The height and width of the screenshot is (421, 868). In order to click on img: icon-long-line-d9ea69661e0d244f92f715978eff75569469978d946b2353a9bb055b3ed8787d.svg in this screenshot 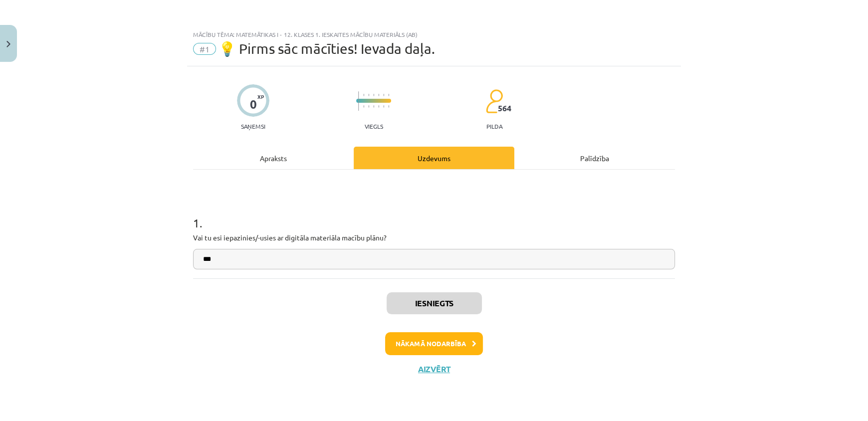, I will do `click(358, 101)`.